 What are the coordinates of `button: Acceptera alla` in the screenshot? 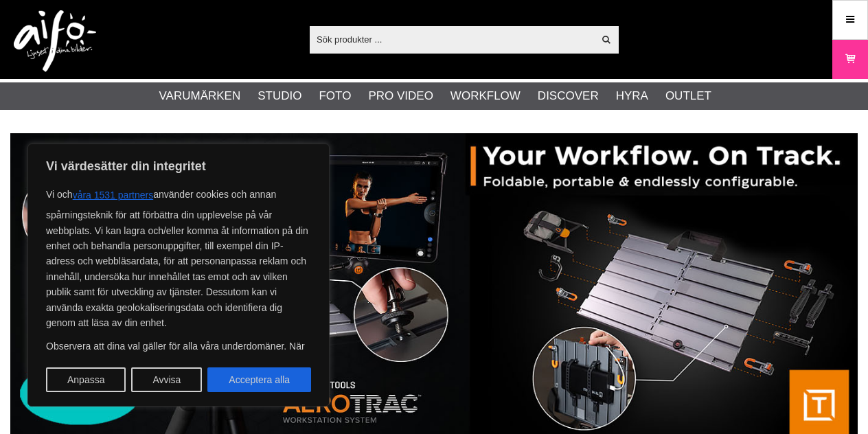 It's located at (259, 380).